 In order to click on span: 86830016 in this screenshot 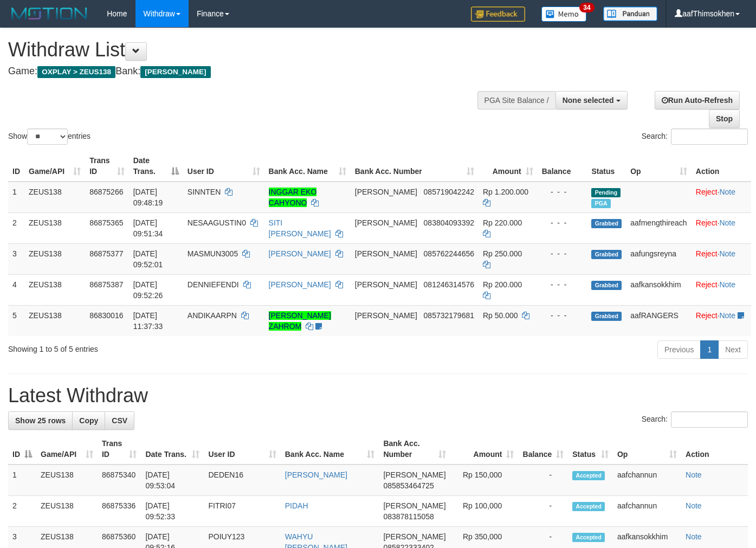, I will do `click(106, 316)`.